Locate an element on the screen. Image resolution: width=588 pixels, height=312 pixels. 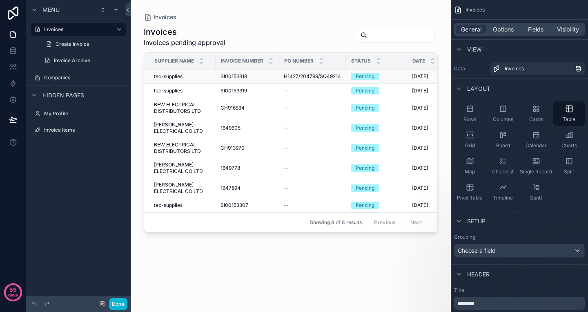
span: Po Number is located at coordinates (299, 61).